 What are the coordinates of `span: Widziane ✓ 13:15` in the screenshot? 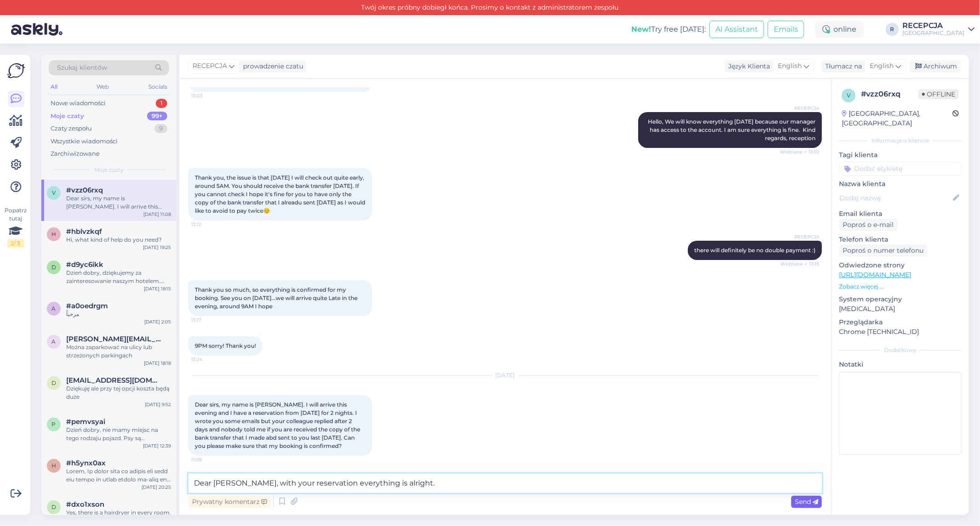 It's located at (799, 264).